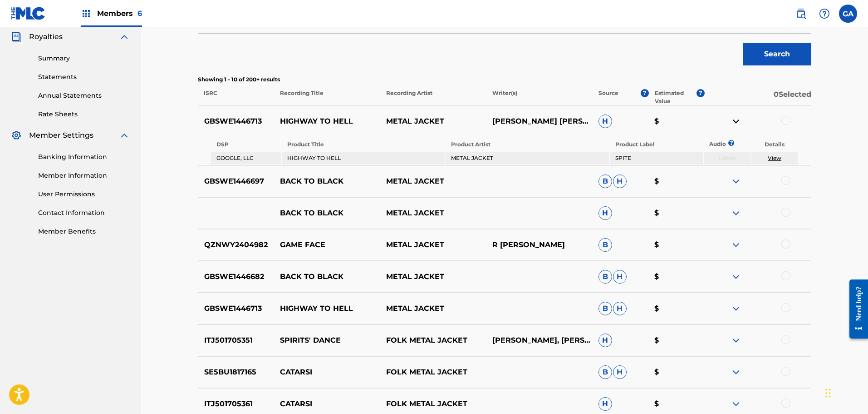  I want to click on button: Search, so click(777, 54).